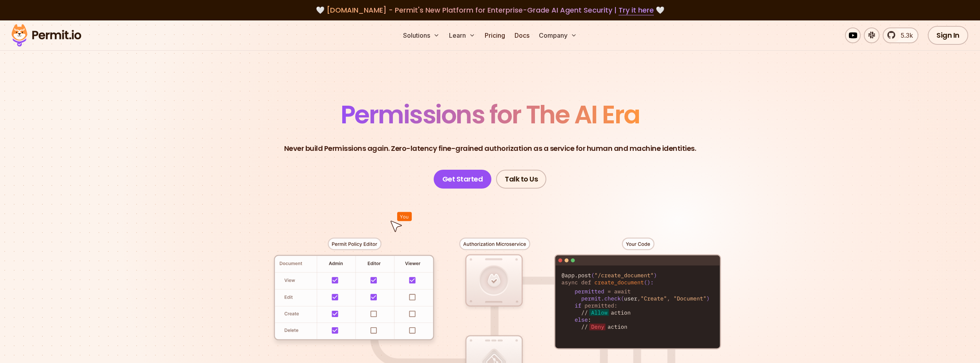 The width and height of the screenshot is (980, 363). I want to click on button: Learn, so click(462, 35).